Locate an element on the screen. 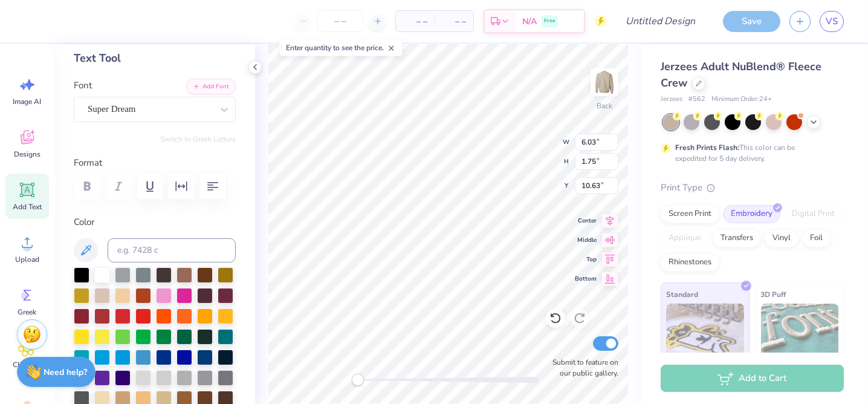 The image size is (868, 404). button: Switch to Greek Letters is located at coordinates (198, 139).